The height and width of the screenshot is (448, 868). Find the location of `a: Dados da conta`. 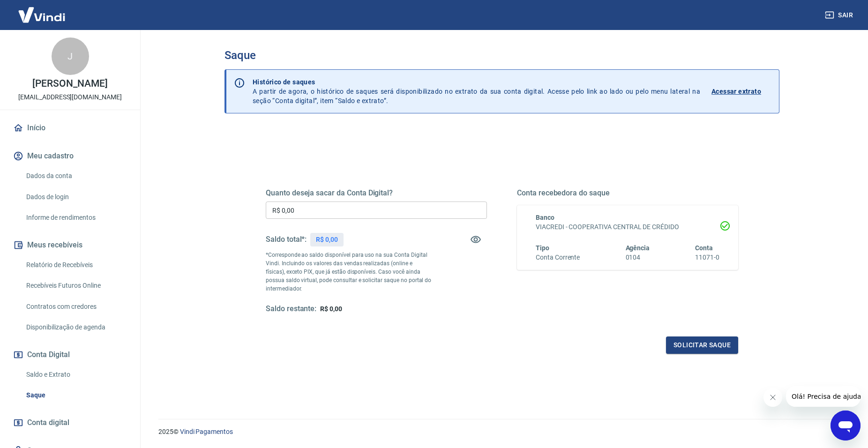

a: Dados da conta is located at coordinates (75, 176).